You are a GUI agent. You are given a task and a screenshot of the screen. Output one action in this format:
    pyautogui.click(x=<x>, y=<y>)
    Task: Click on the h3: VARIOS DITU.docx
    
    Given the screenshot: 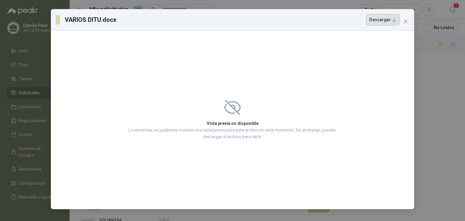 What is the action you would take?
    pyautogui.click(x=91, y=20)
    